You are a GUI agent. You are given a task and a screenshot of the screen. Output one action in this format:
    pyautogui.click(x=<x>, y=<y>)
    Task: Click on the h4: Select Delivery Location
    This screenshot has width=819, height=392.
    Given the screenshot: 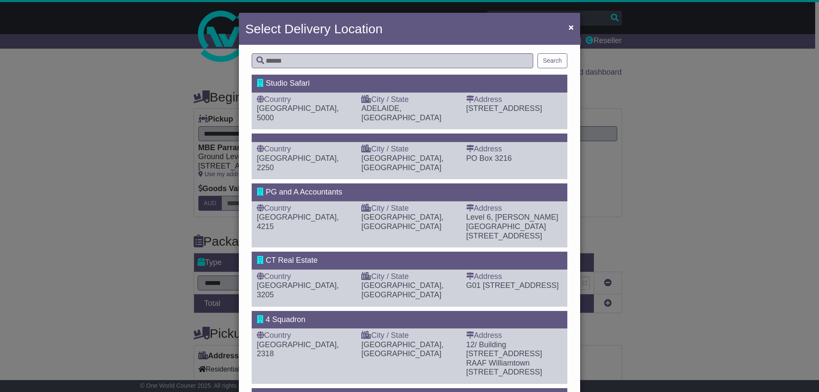 What is the action you would take?
    pyautogui.click(x=314, y=29)
    